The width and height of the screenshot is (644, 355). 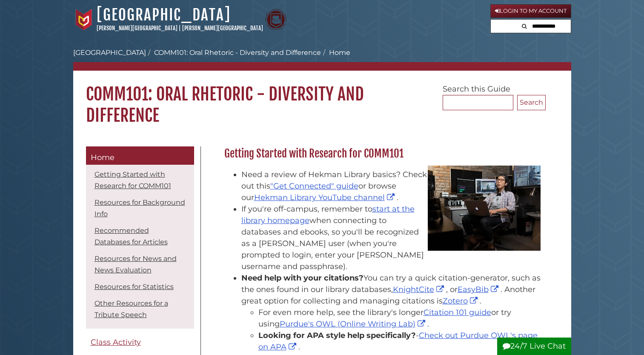 I want to click on strong: Need help with your citations?, so click(x=302, y=278).